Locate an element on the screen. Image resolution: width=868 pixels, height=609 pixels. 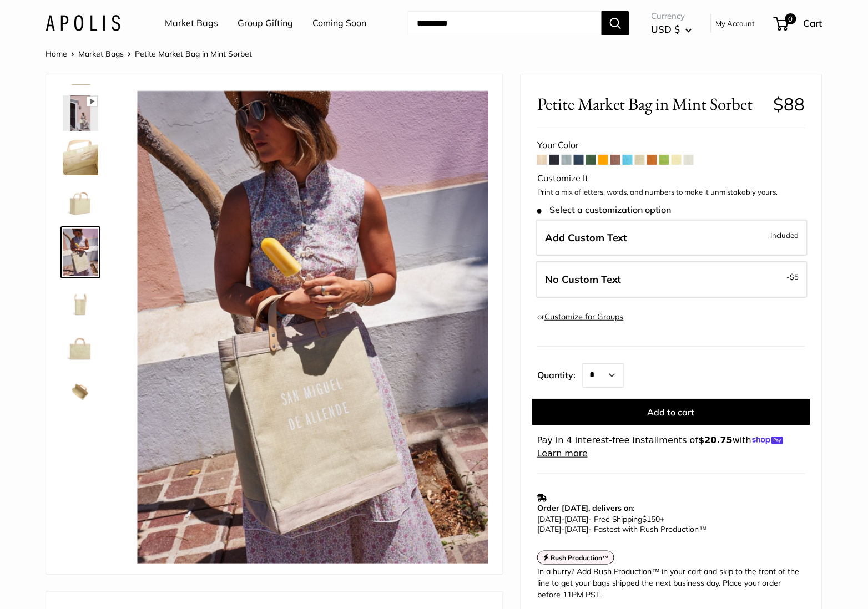
img: Apolis is located at coordinates (83, 22).